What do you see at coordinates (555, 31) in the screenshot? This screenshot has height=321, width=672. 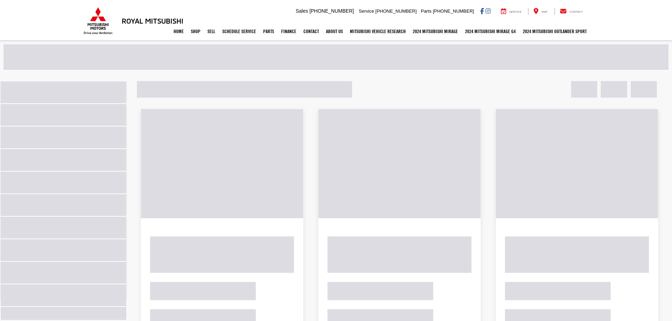 I see `a: 2024 Mitsubishi Outlander SPORT` at bounding box center [555, 31].